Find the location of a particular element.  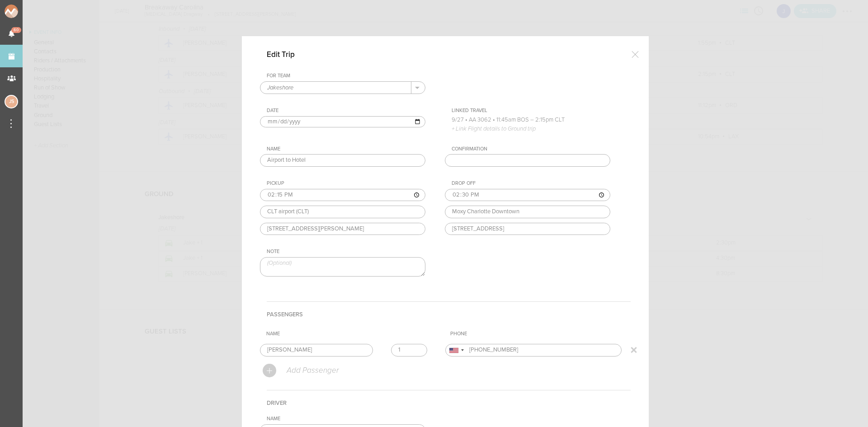

p: + Link Flight details to Ground trip is located at coordinates (531, 129).